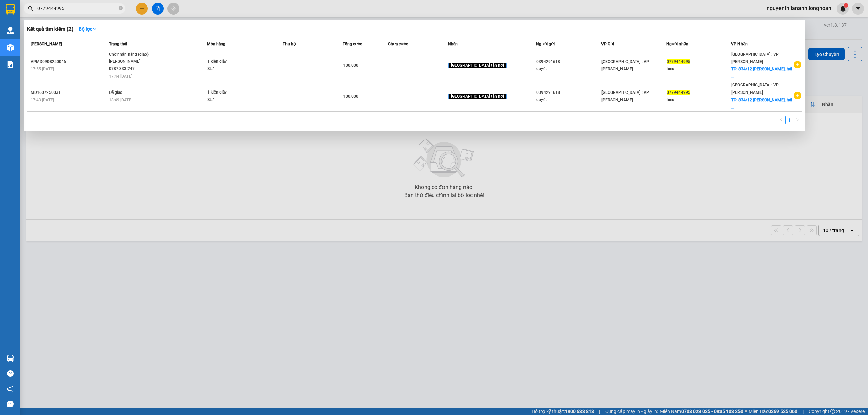  What do you see at coordinates (798, 120) in the screenshot?
I see `span: right` at bounding box center [798, 120].